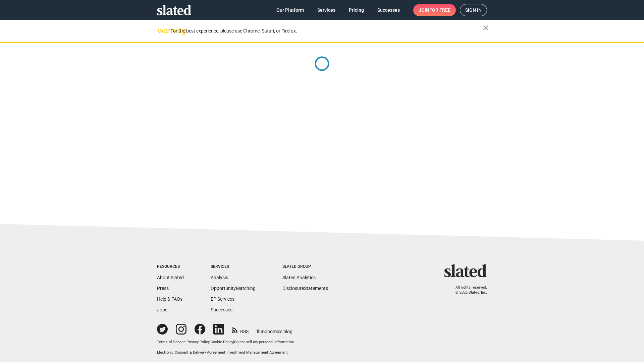 The height and width of the screenshot is (362, 644). I want to click on span: Pricing, so click(356, 10).